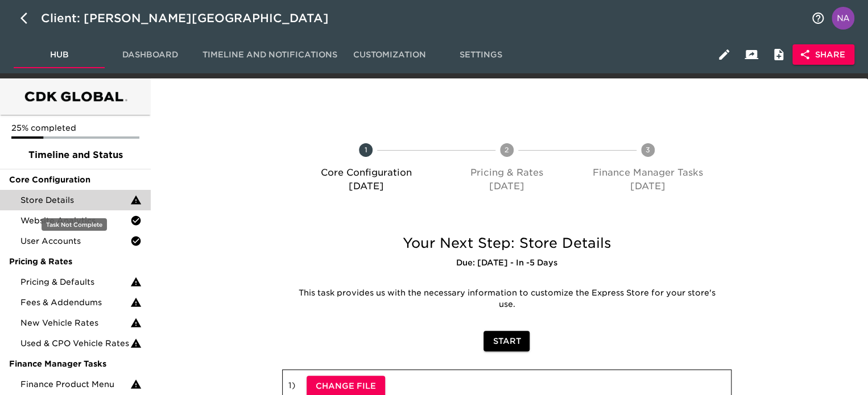 The height and width of the screenshot is (395, 868). Describe the element at coordinates (75, 384) in the screenshot. I see `span: Finance Product Menu` at that location.